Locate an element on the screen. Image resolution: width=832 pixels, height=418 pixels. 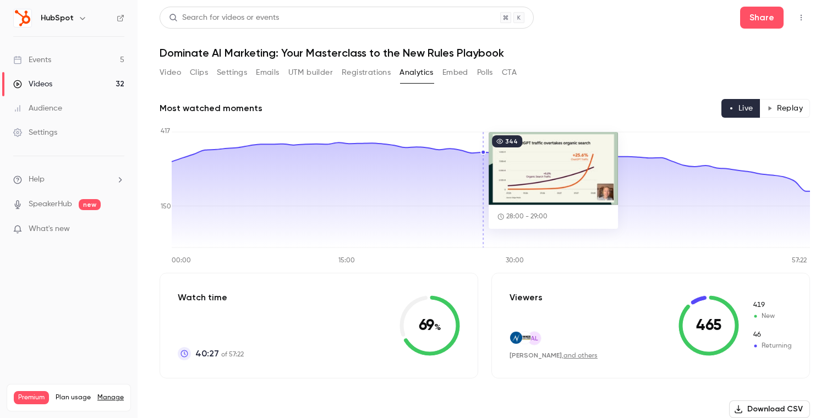
a: Manage is located at coordinates (111, 398).